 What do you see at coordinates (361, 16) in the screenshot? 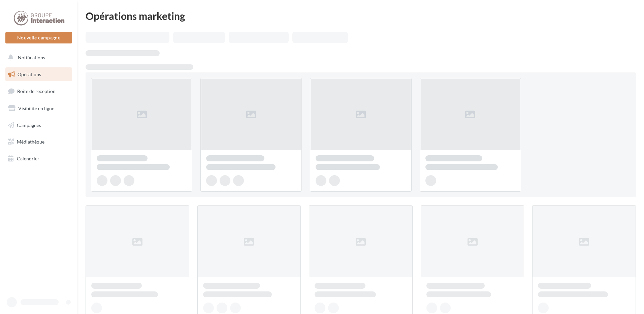
I see `div: Opérations marketing` at bounding box center [361, 16].